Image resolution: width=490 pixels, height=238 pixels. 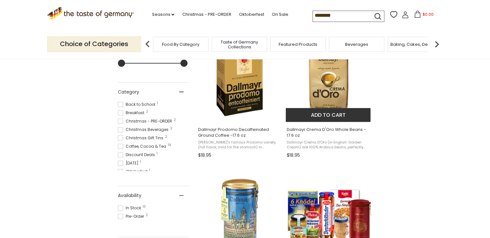 I want to click on span: Back to School, so click(x=137, y=104).